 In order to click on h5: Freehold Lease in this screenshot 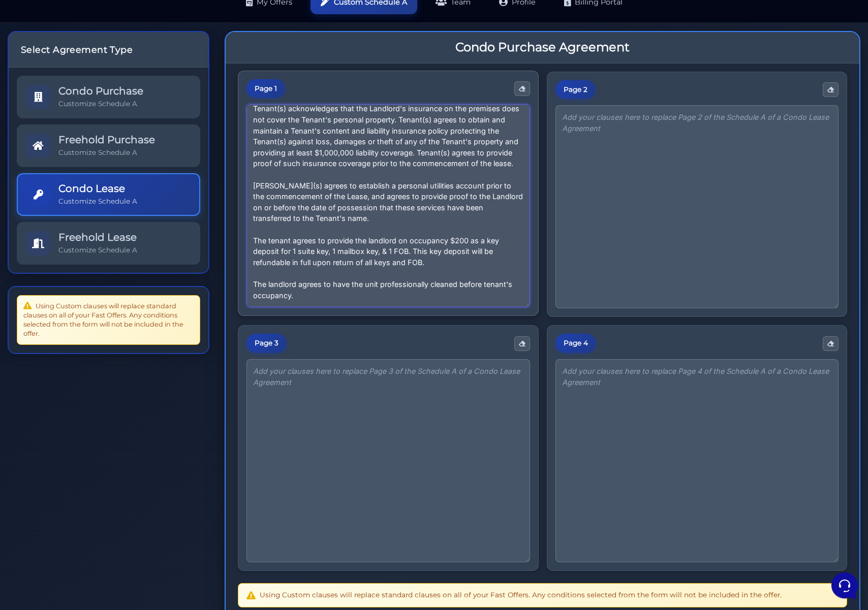, I will do `click(98, 237)`.